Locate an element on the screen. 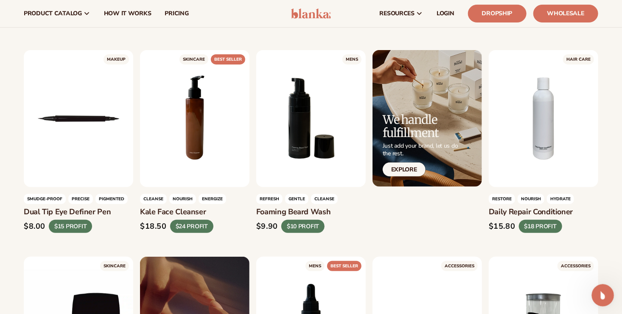  span: hydrate is located at coordinates (560, 198).